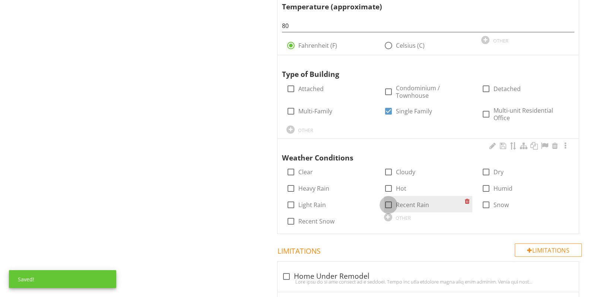  What do you see at coordinates (421, 152) in the screenshot?
I see `div: Weather Conditions` at bounding box center [421, 152].